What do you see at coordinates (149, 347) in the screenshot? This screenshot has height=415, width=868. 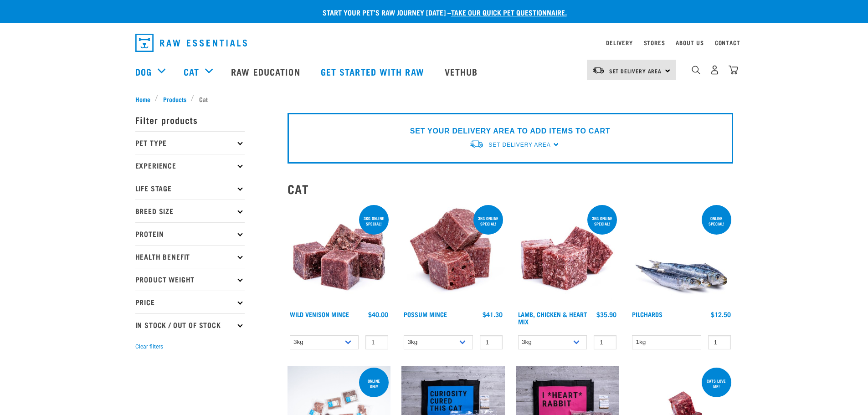 I see `button: Clear filters` at bounding box center [149, 347].